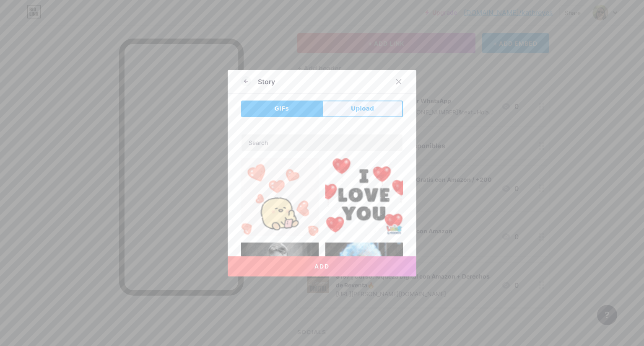 The image size is (644, 346). Describe the element at coordinates (362, 109) in the screenshot. I see `button: Upload` at that location.